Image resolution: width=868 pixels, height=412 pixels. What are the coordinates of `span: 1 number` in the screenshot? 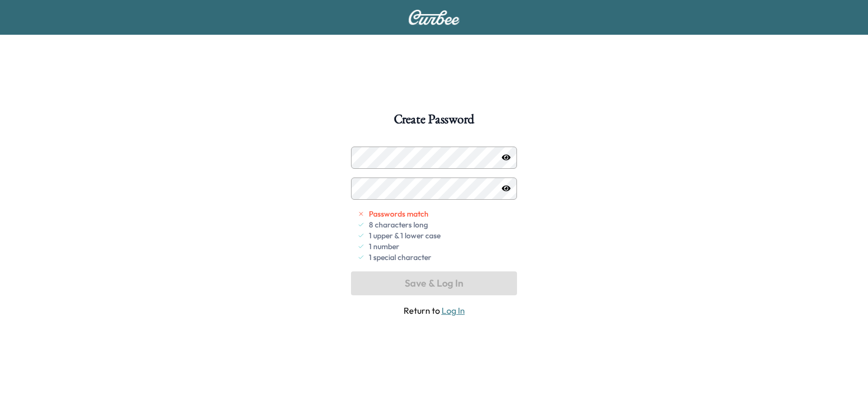 It's located at (384, 247).